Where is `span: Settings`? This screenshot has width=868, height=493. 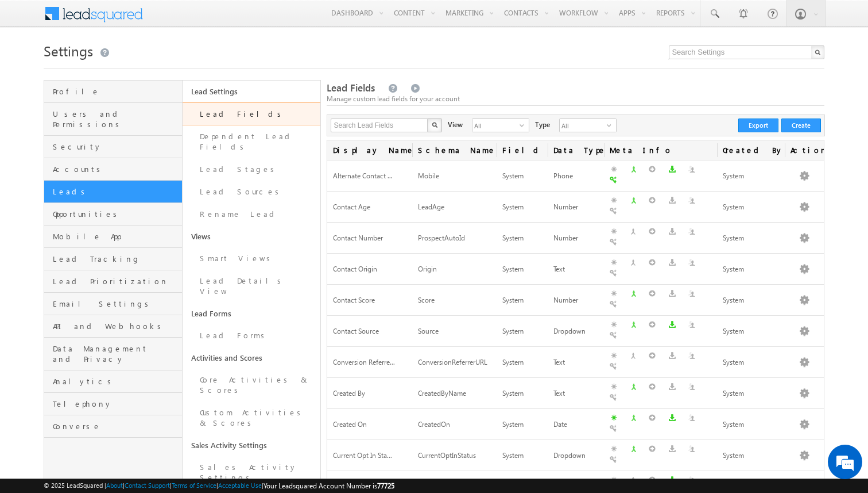
span: Settings is located at coordinates (69, 50).